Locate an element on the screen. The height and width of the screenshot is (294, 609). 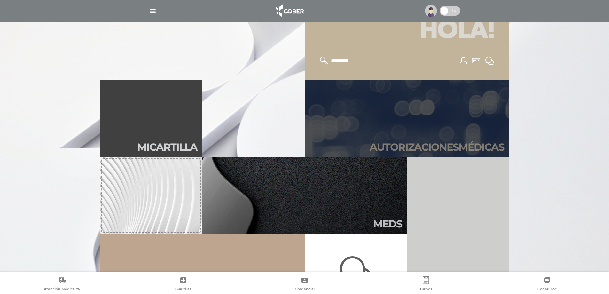
img: logo_cober_home-white.png is located at coordinates (289, 11).